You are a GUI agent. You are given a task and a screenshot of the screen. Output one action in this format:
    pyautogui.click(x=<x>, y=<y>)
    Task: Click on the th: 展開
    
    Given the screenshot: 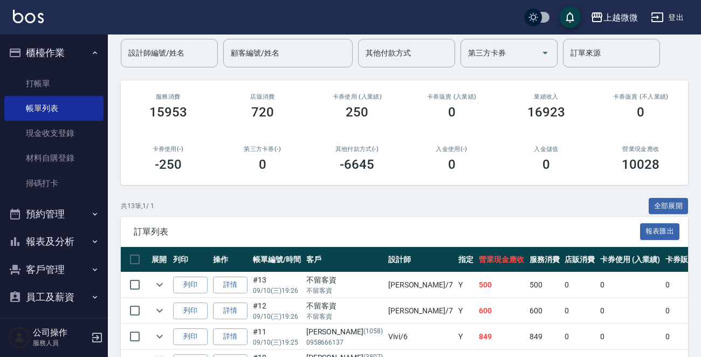 What is the action you would take?
    pyautogui.click(x=160, y=260)
    